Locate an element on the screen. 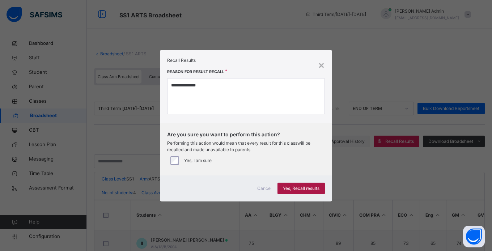 This screenshot has height=251, width=492. span: Performing this action would mean that every result for this class will be recalled and made unav... is located at coordinates (246, 147).